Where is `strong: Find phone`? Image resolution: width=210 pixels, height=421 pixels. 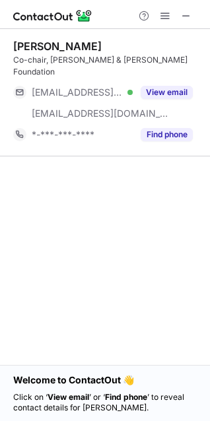
strong: Find phone is located at coordinates (126, 397).